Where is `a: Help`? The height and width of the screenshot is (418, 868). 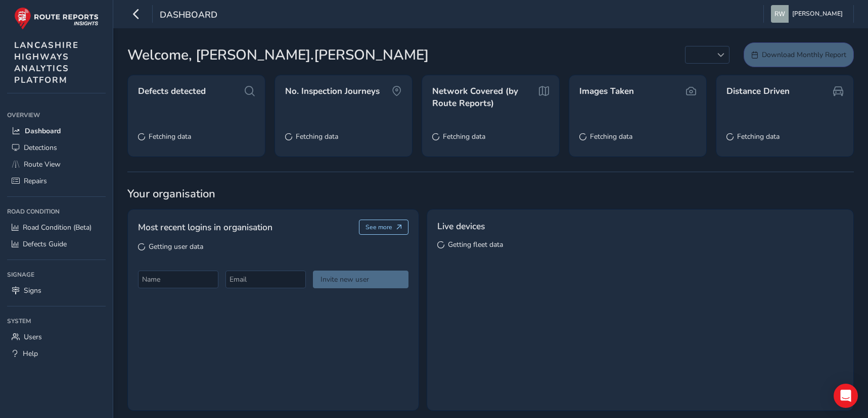 a: Help is located at coordinates (56, 353).